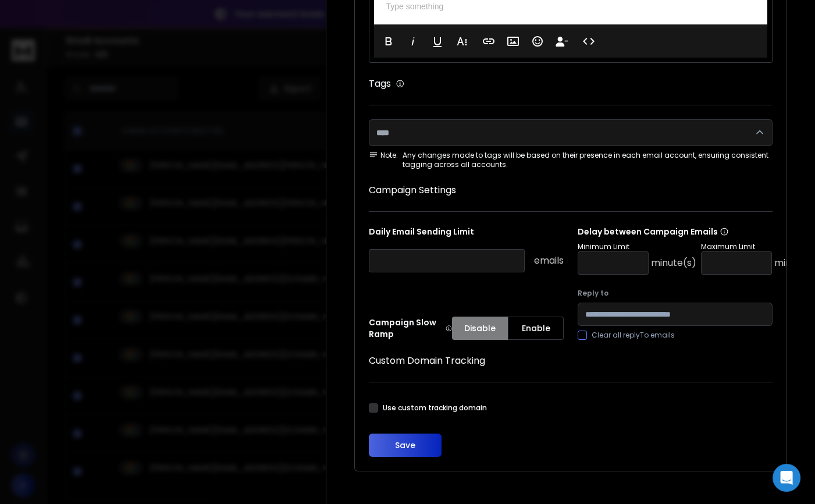 This screenshot has width=815, height=504. Describe the element at coordinates (675, 293) in the screenshot. I see `label: Reply to` at that location.